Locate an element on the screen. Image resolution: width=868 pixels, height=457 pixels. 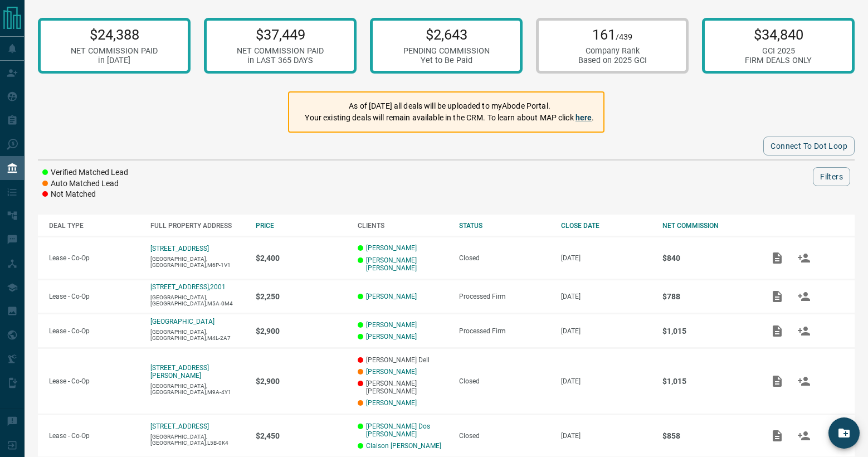
div: in LAST 365 DAYS is located at coordinates (280, 60).